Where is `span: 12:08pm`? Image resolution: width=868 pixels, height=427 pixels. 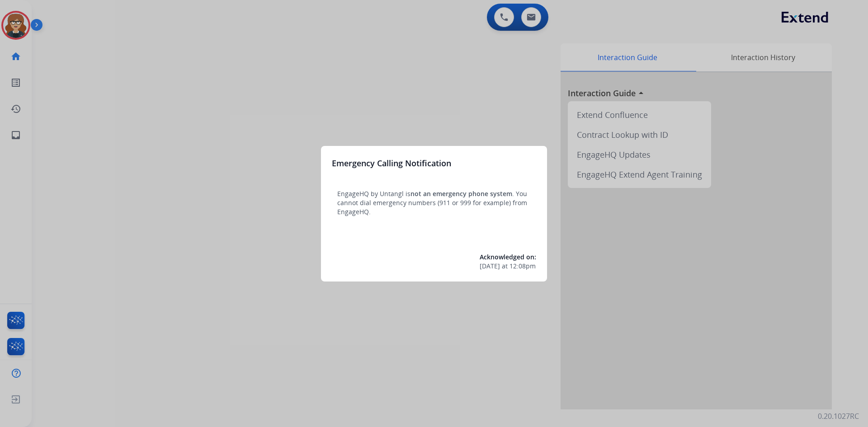
span: 12:08pm is located at coordinates (522, 266).